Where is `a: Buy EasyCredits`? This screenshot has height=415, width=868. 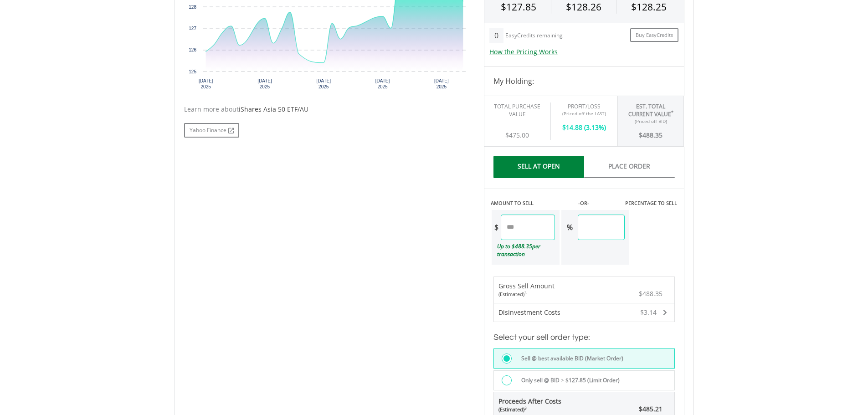
a: Buy EasyCredits is located at coordinates (654, 35).